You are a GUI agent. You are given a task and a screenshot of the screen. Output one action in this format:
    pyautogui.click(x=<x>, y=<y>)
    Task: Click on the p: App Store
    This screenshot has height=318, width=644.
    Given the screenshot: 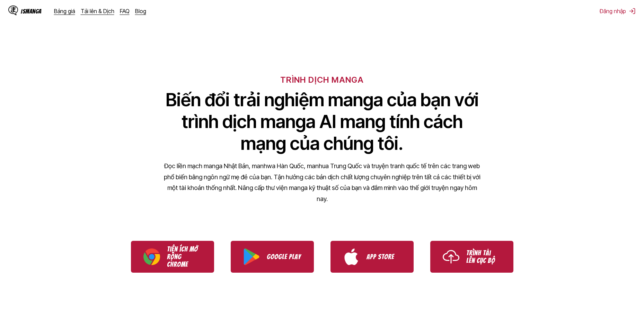 What is the action you would take?
    pyautogui.click(x=384, y=257)
    